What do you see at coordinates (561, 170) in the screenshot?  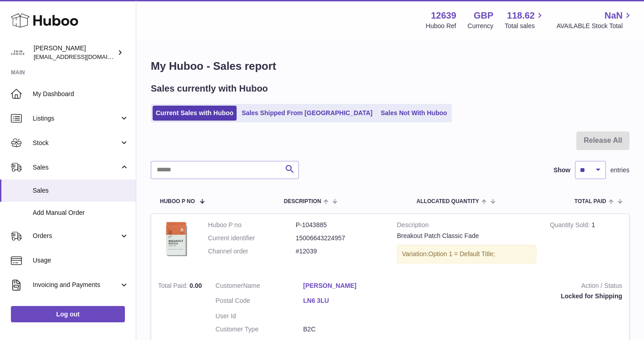 I see `label: Show` at bounding box center [561, 170].